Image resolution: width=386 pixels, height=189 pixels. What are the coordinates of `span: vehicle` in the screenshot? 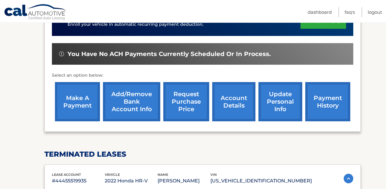 It's located at (112, 175).